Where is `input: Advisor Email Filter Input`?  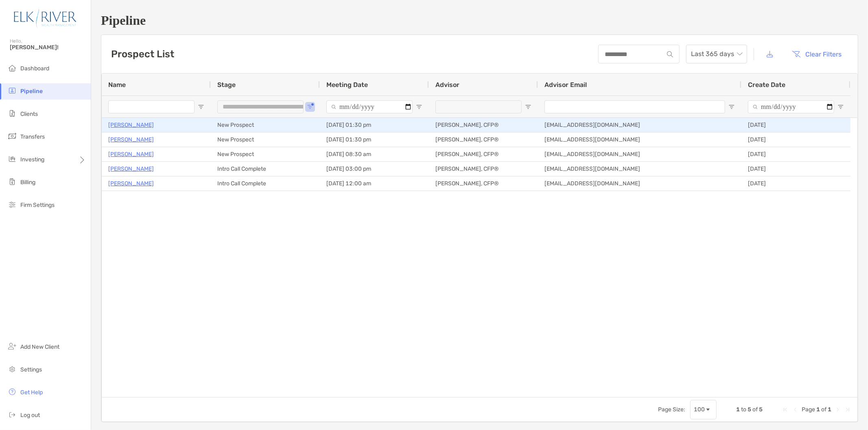
input: Advisor Email Filter Input is located at coordinates (635, 107).